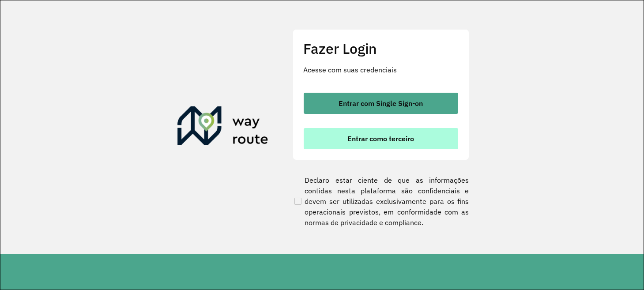 This screenshot has width=644, height=290. I want to click on h2: Fazer Login, so click(380, 48).